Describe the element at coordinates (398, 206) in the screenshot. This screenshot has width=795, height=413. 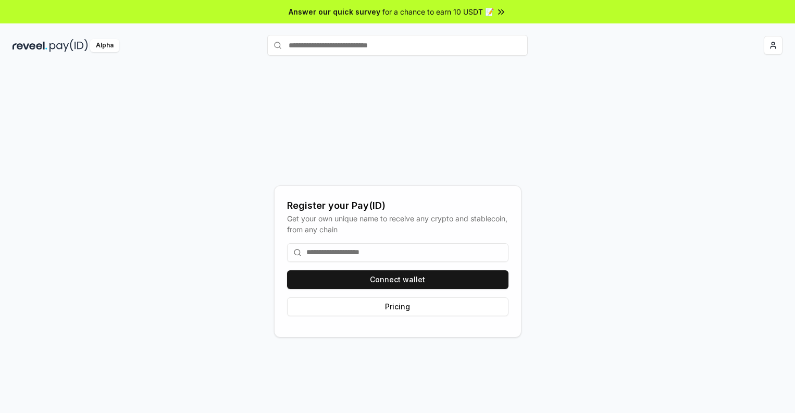
I see `div: Register your Pay(ID)` at that location.